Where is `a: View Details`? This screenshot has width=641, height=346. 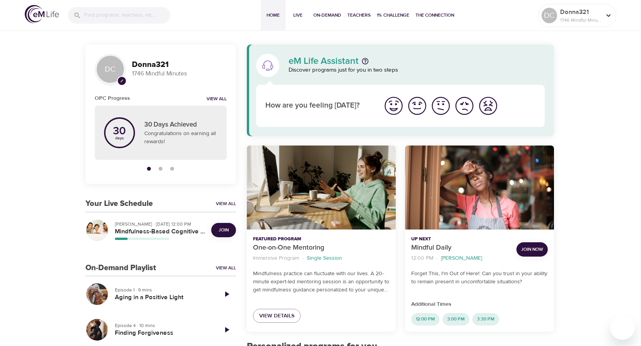
a: View Details is located at coordinates (277, 316).